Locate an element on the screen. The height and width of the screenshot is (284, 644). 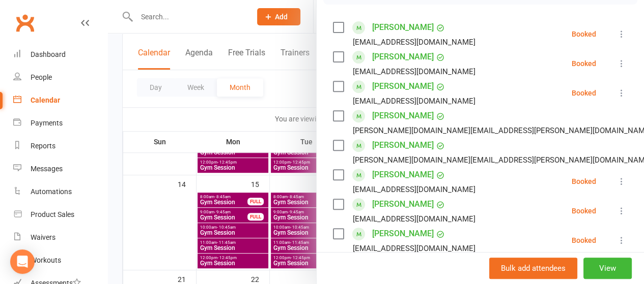
a: Clubworx is located at coordinates (25, 23).